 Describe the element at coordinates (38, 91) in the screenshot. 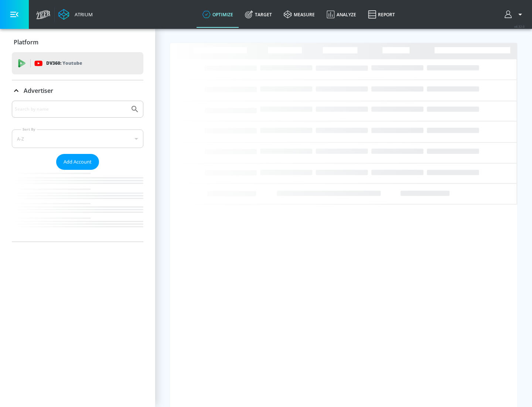

I see `p: Advertiser` at that location.